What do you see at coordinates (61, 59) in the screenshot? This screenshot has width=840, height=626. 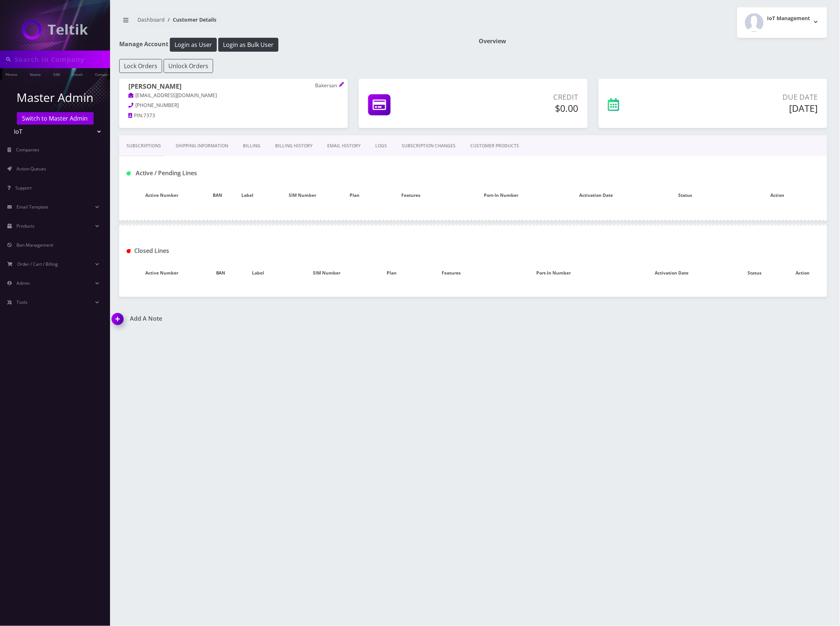 I see `input: Search in Company` at bounding box center [61, 59].